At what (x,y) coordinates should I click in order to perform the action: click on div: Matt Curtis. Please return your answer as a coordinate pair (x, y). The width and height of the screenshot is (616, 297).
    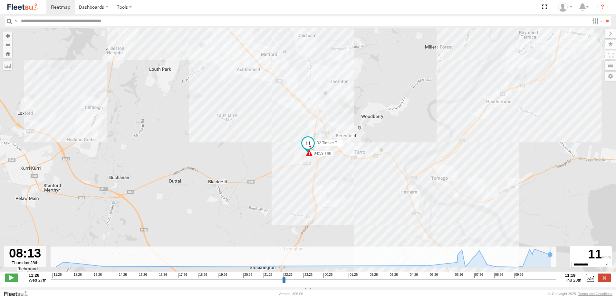
    Looking at the image, I should click on (565, 7).